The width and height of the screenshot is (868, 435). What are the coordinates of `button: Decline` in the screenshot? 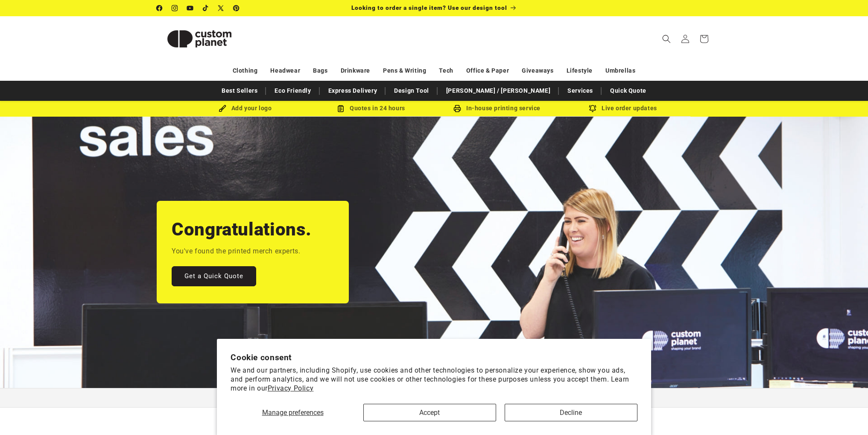 It's located at (571, 412).